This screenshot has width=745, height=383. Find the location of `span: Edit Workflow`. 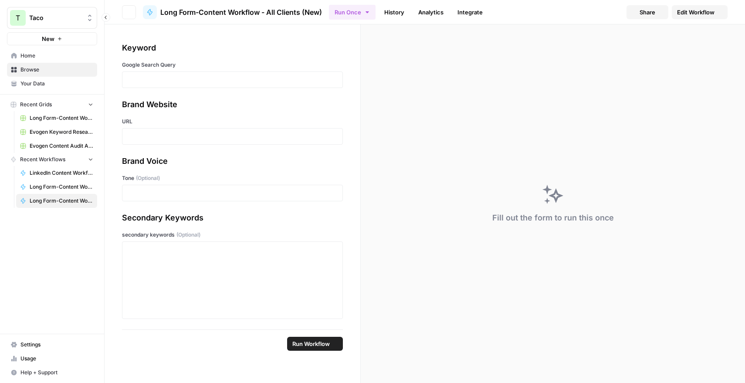

span: Edit Workflow is located at coordinates (696, 12).